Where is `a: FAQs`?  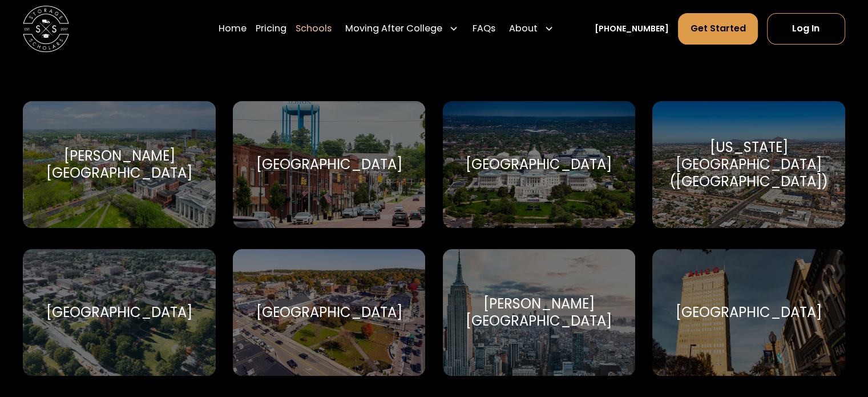
a: FAQs is located at coordinates (483, 29).